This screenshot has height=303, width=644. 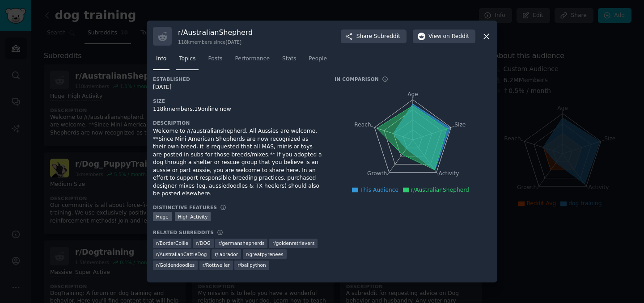 I want to click on span: r/ BorderCollie, so click(x=172, y=243).